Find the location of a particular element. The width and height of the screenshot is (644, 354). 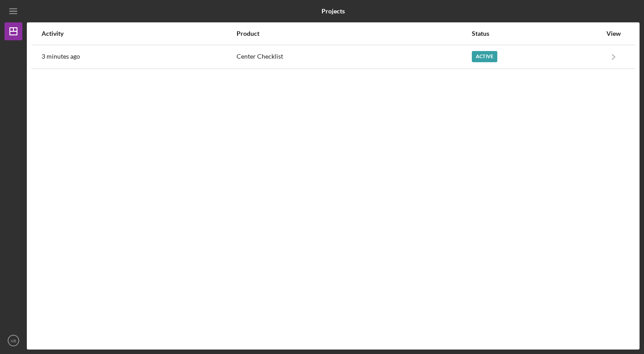

div: Active is located at coordinates (484, 57).